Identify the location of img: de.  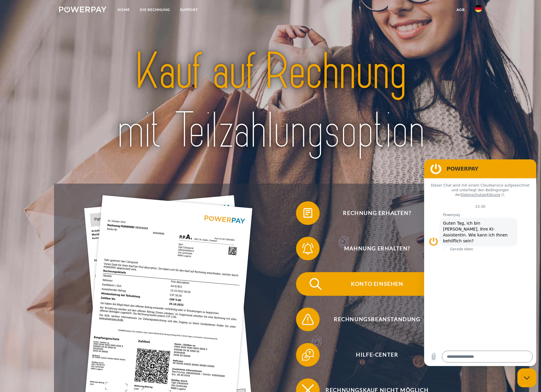
(479, 9).